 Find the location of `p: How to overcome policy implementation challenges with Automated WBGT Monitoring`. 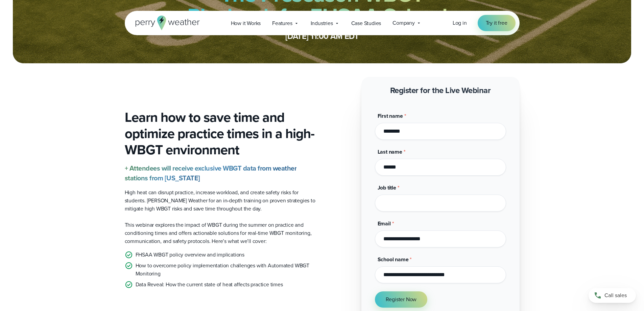

p: How to overcome policy implementation challenges with Automated WBGT Monitoring is located at coordinates (226, 270).